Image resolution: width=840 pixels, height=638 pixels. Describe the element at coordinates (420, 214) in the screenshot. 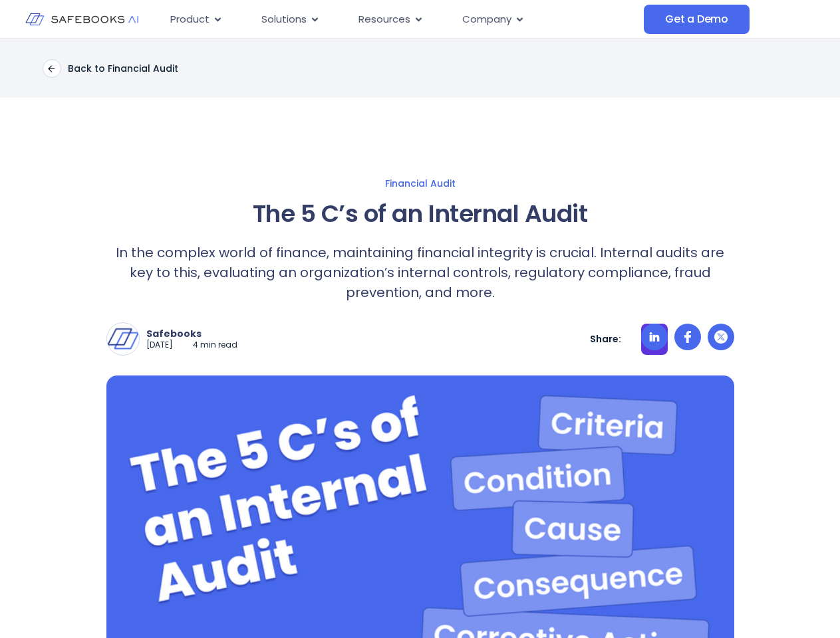

I see `h1: The 5 C’s of an Internal Audit` at that location.